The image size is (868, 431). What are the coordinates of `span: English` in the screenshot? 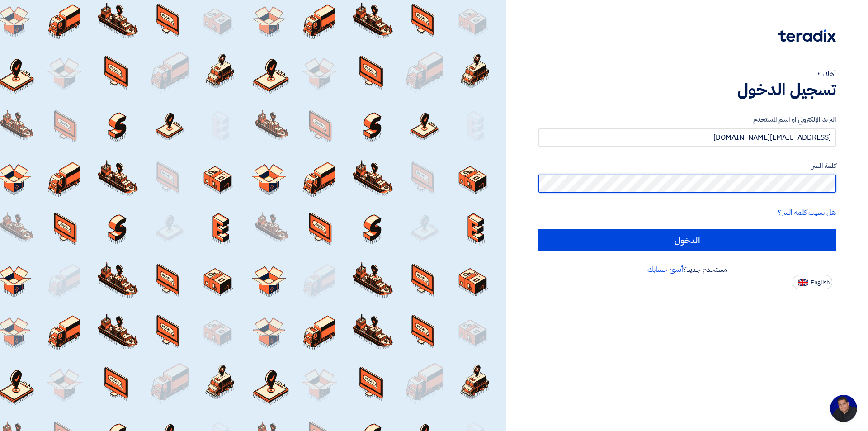 It's located at (821, 283).